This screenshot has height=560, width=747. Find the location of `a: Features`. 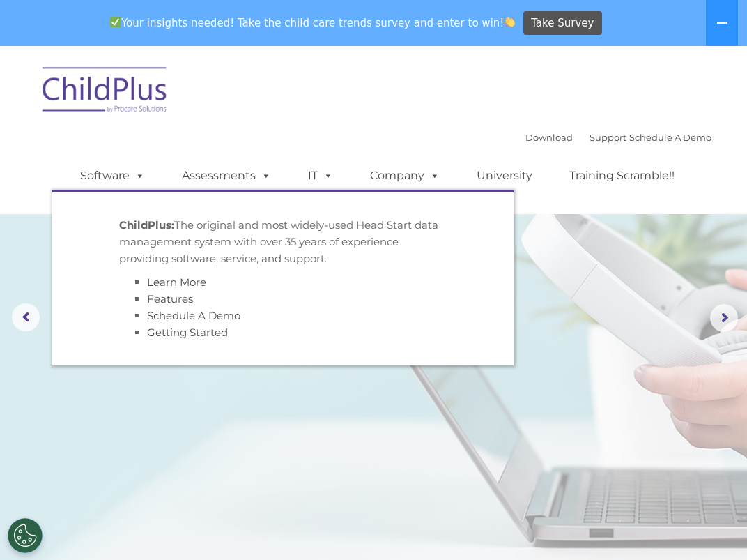

a: Features is located at coordinates (170, 298).